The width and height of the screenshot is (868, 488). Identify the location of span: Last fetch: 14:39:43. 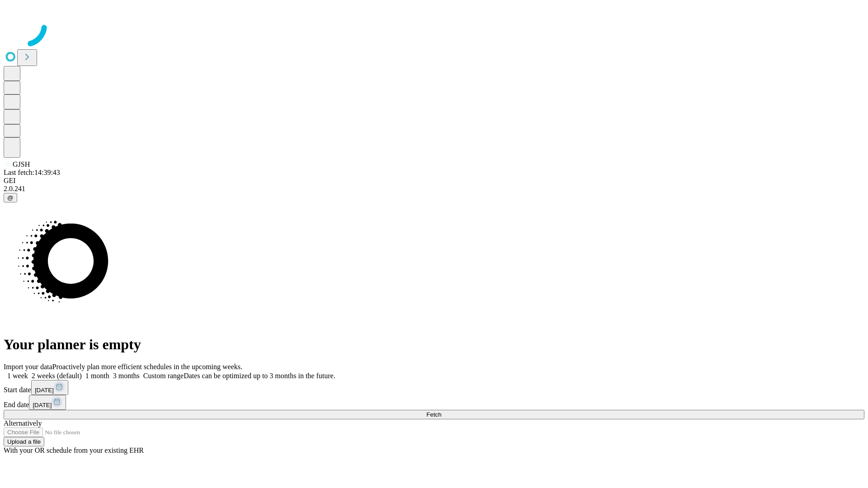
(32, 173).